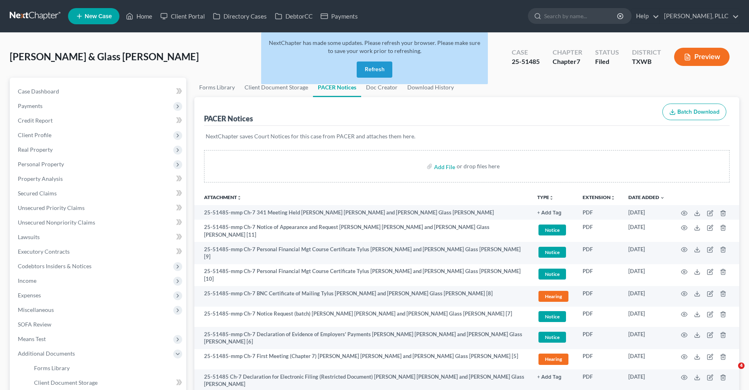 The width and height of the screenshot is (749, 390). Describe the element at coordinates (29, 237) in the screenshot. I see `span: Lawsuits` at that location.